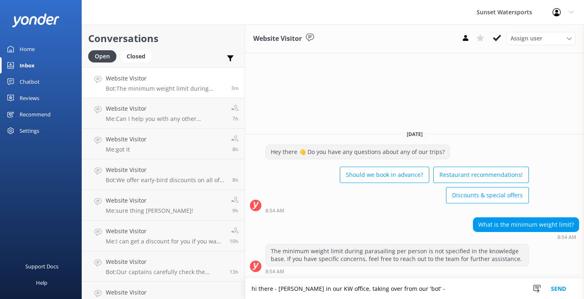 The height and width of the screenshot is (299, 584). I want to click on span: 08:54pm 10-Aug-2025 (UTC -05:00) America/Cancun, so click(235, 88).